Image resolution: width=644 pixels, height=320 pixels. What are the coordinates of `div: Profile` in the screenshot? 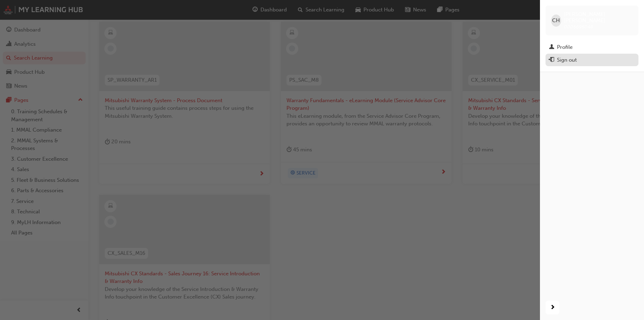 It's located at (565, 47).